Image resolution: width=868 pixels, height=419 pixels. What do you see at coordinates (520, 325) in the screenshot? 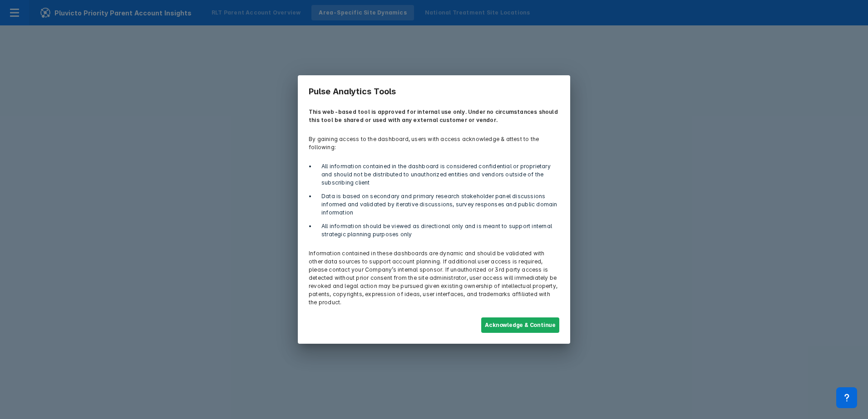
I see `button: Acknowledge & Continue` at bounding box center [520, 325].